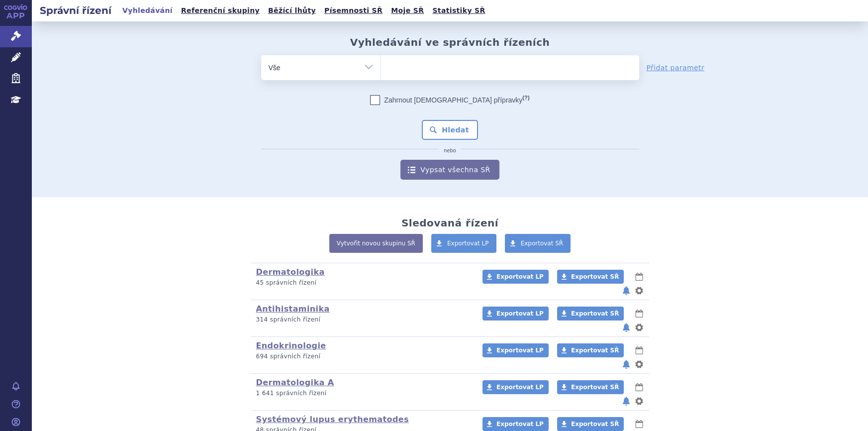 The image size is (868, 431). What do you see at coordinates (362, 394) in the screenshot?
I see `p: 1 641 správních řízení` at bounding box center [362, 394].